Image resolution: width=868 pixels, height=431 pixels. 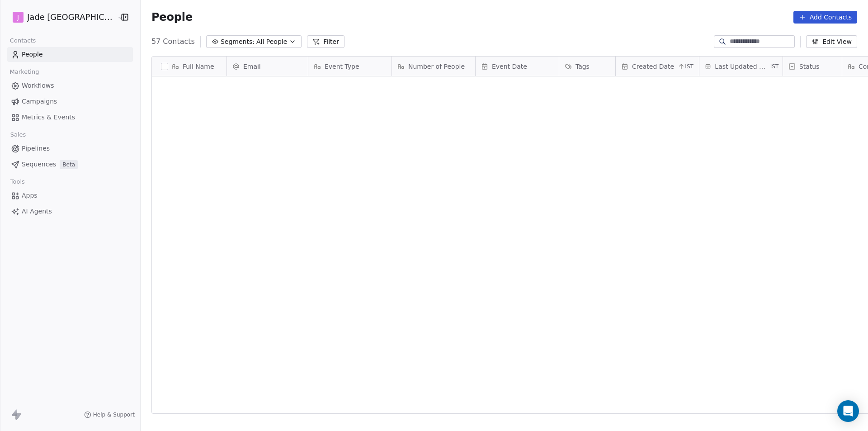 I want to click on span: Pipelines, so click(x=36, y=148).